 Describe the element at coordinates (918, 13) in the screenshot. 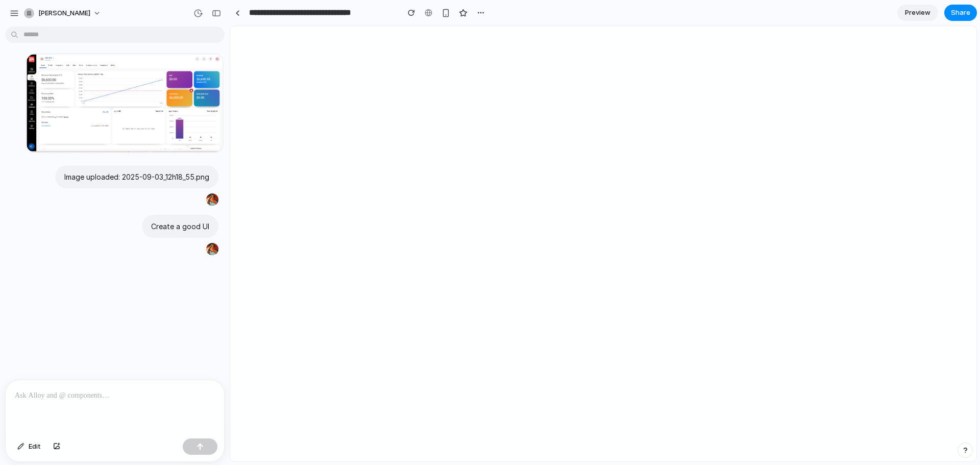

I see `span: Preview` at that location.